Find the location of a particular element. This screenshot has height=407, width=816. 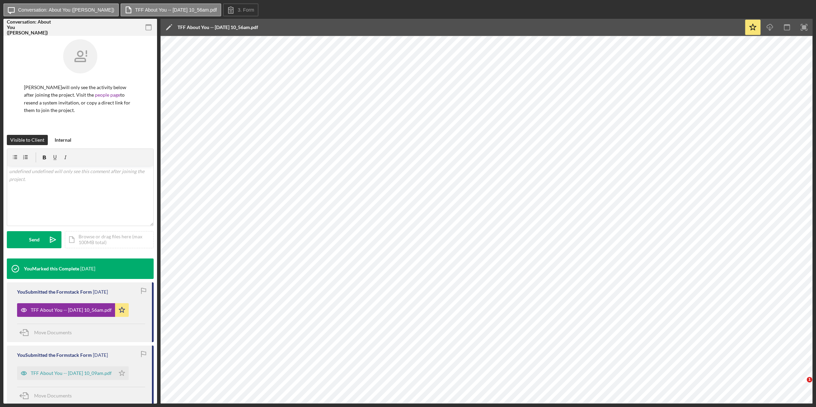

div: Internal is located at coordinates (63, 140).